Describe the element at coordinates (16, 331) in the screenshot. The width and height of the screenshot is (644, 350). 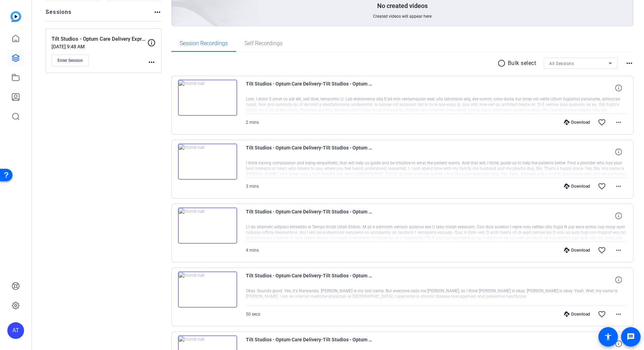
I see `div: AT` at that location.